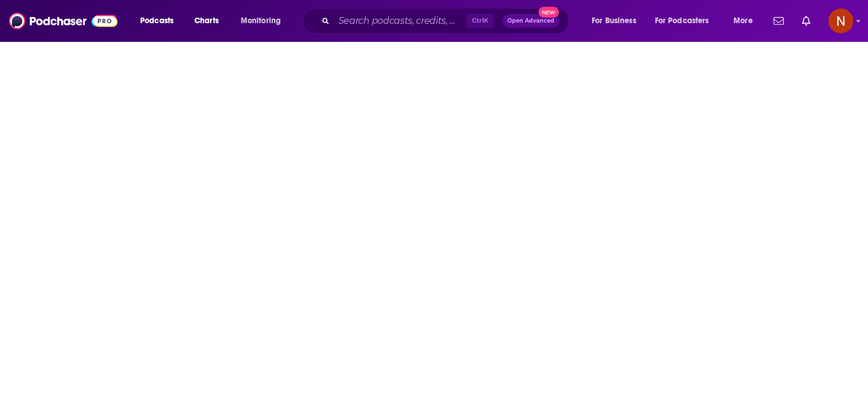 This screenshot has height=413, width=868. What do you see at coordinates (549, 12) in the screenshot?
I see `span: New` at bounding box center [549, 12].